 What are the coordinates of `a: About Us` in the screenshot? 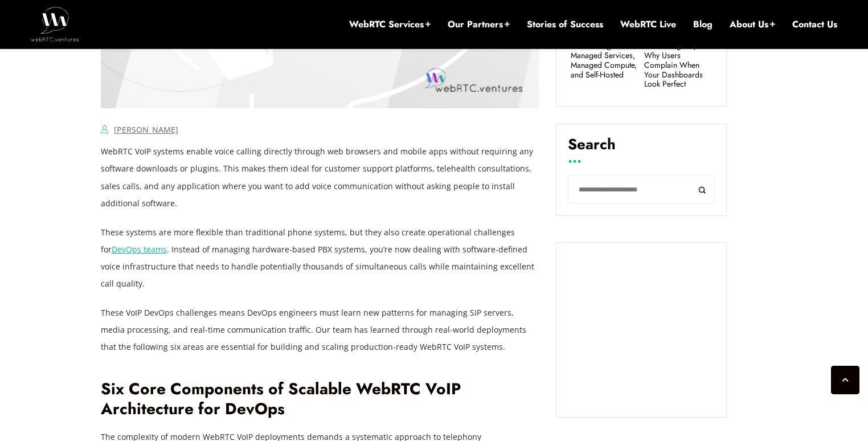 It's located at (753, 24).